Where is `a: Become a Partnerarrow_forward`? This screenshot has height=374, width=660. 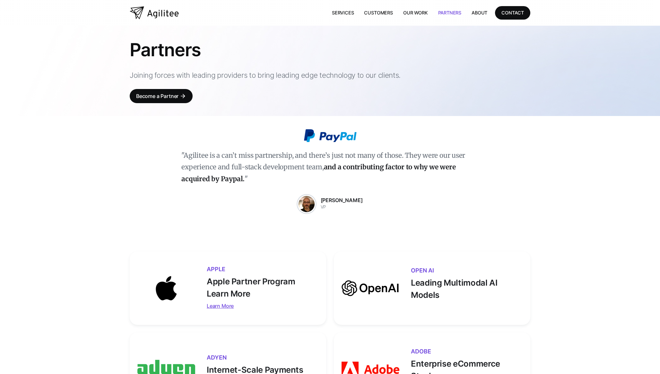
a: Become a Partnerarrow_forward is located at coordinates (161, 96).